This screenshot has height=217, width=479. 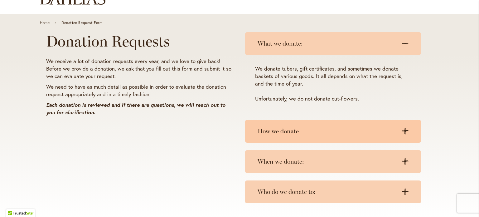 I want to click on summary: How we donate, so click(x=333, y=131).